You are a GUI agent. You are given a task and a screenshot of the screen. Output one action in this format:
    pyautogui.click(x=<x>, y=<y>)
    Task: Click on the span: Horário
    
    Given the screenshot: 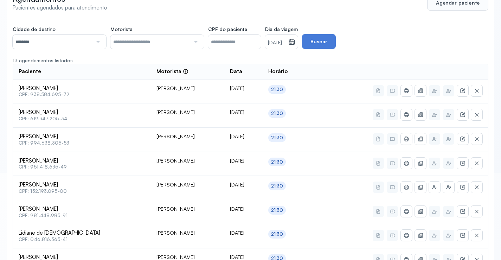 What is the action you would take?
    pyautogui.click(x=278, y=71)
    